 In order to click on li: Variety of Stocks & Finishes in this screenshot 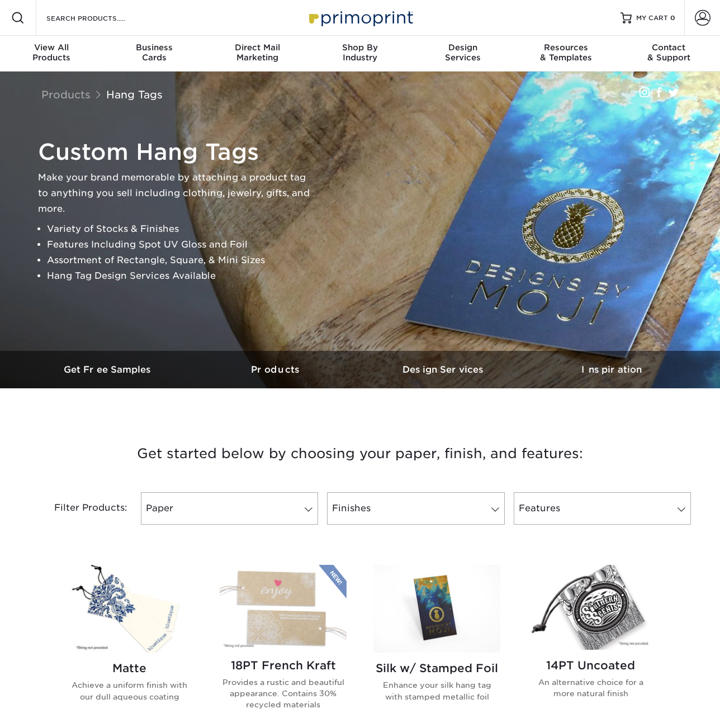, I will do `click(182, 229)`.